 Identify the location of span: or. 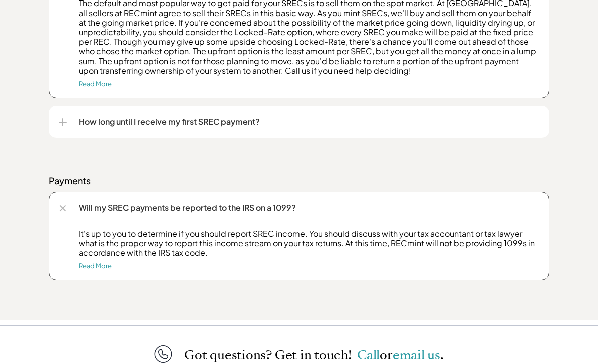
(387, 355).